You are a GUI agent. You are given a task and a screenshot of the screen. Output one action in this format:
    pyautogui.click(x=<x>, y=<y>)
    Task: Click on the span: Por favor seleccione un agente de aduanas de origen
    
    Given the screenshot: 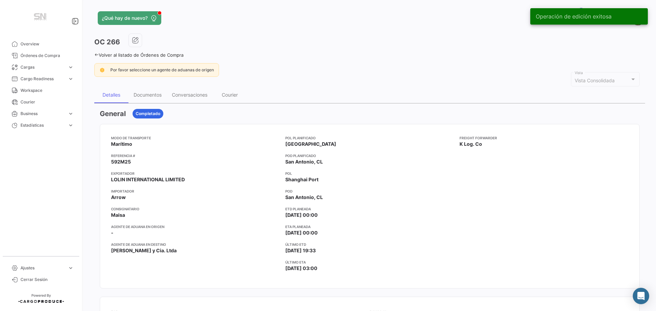 What is the action you would take?
    pyautogui.click(x=162, y=70)
    